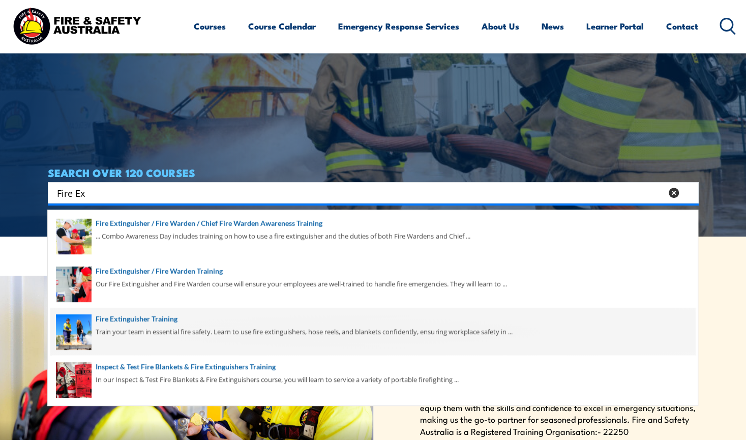 The width and height of the screenshot is (746, 440). What do you see at coordinates (682, 26) in the screenshot?
I see `a: Contact` at bounding box center [682, 26].